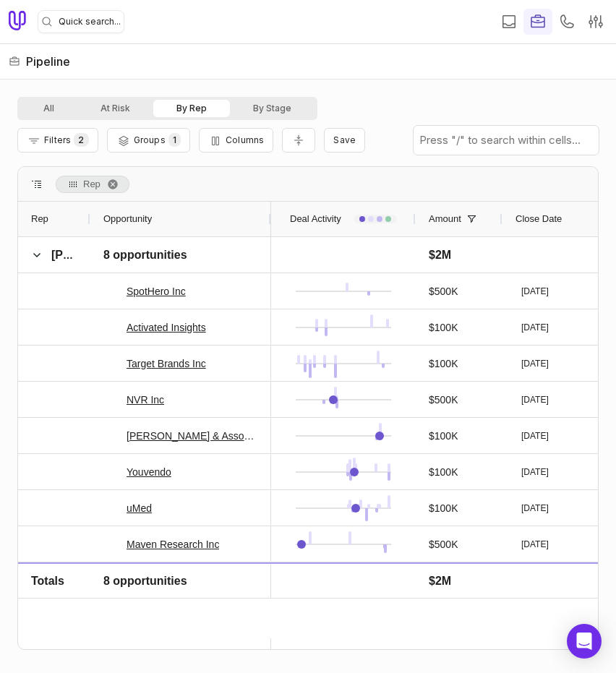 This screenshot has width=616, height=673. Describe the element at coordinates (506, 140) in the screenshot. I see `input: Press "/" to search within cells...` at that location.